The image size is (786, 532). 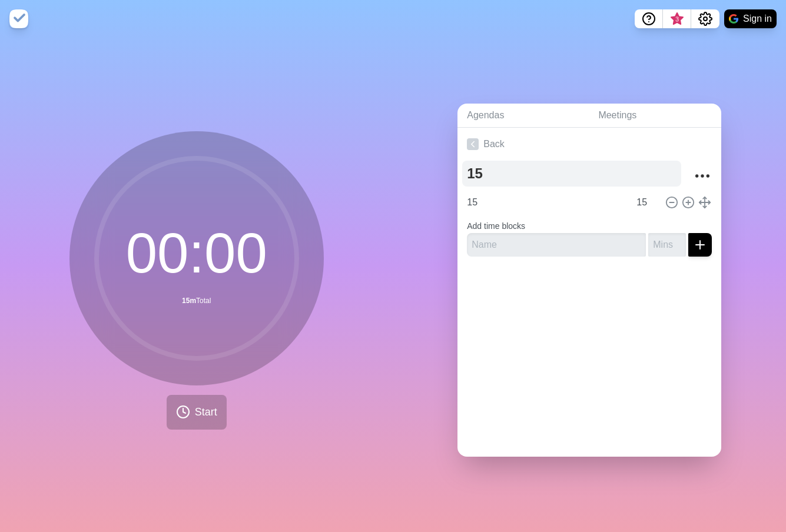 What do you see at coordinates (197, 412) in the screenshot?
I see `button: Start` at bounding box center [197, 412].